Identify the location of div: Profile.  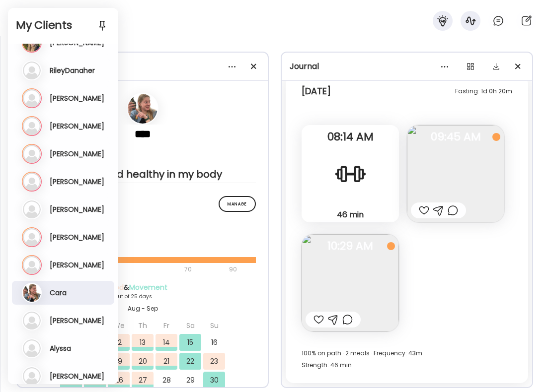
(143, 67).